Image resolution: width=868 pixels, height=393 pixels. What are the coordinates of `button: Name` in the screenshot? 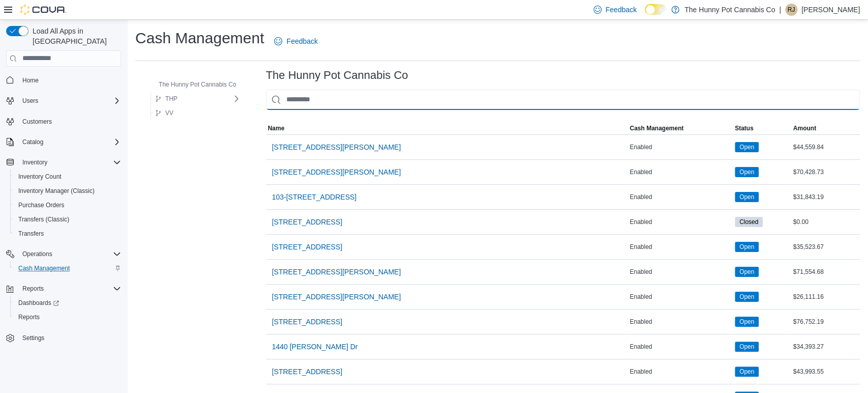 It's located at (447, 128).